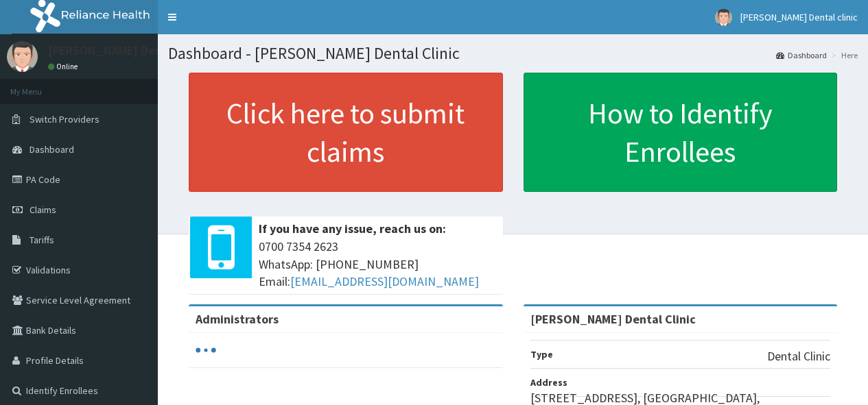 The image size is (868, 405). Describe the element at coordinates (237, 319) in the screenshot. I see `b: Administrators` at that location.